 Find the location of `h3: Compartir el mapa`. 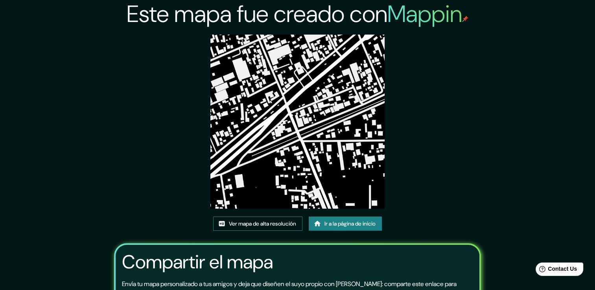

h3: Compartir el mapa is located at coordinates (197, 262).